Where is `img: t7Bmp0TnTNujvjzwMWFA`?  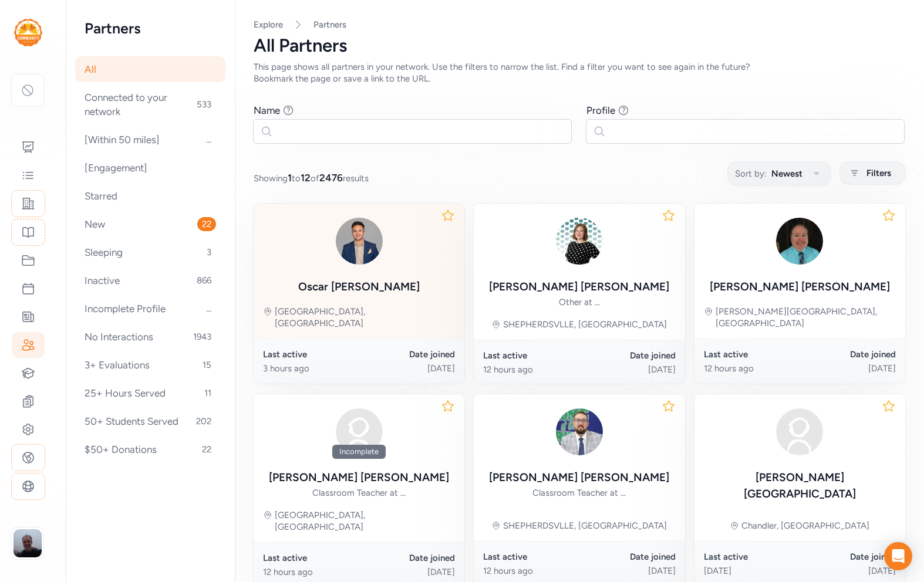 img: t7Bmp0TnTNujvjzwMWFA is located at coordinates (579, 432).